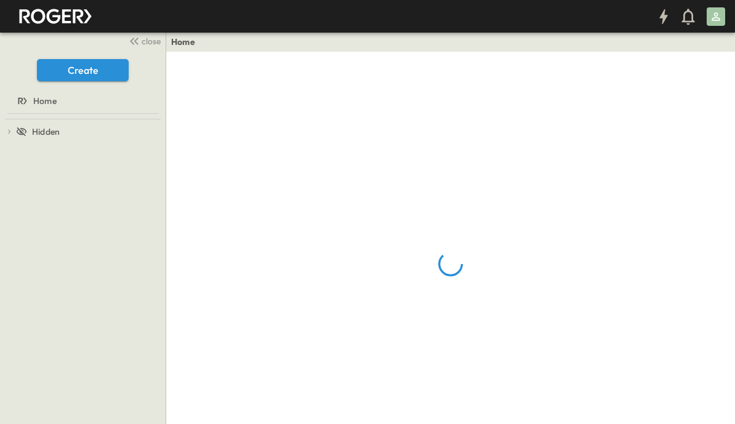  What do you see at coordinates (83, 70) in the screenshot?
I see `button: Create` at bounding box center [83, 70].